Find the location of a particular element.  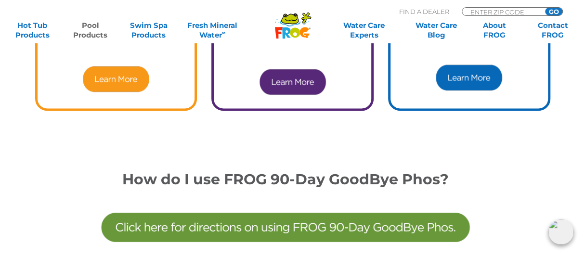

a: AboutFROG is located at coordinates (495, 30).